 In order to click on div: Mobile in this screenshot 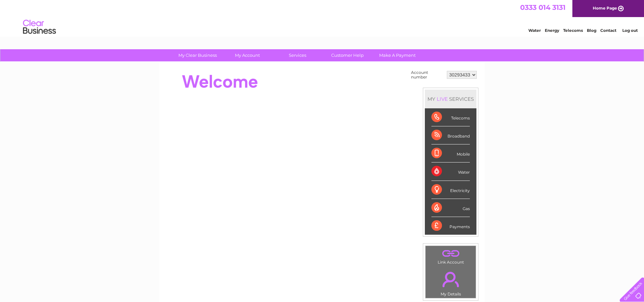, I will do `click(450, 153)`.